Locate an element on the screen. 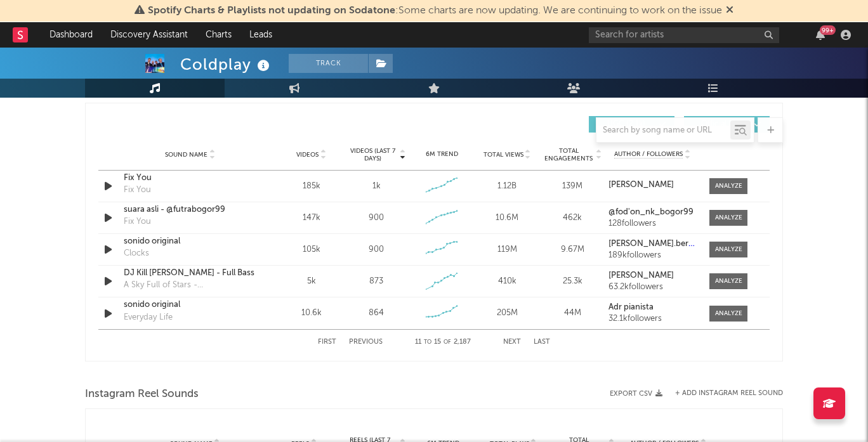 The height and width of the screenshot is (442, 868). a: suara asli - @futrabogor99 is located at coordinates (190, 210).